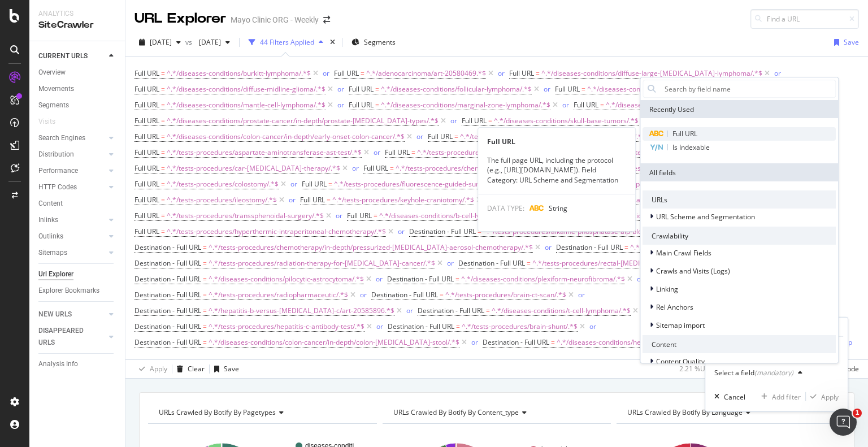 The image size is (868, 447). What do you see at coordinates (63, 56) in the screenshot?
I see `div: CURRENT URLS` at bounding box center [63, 56].